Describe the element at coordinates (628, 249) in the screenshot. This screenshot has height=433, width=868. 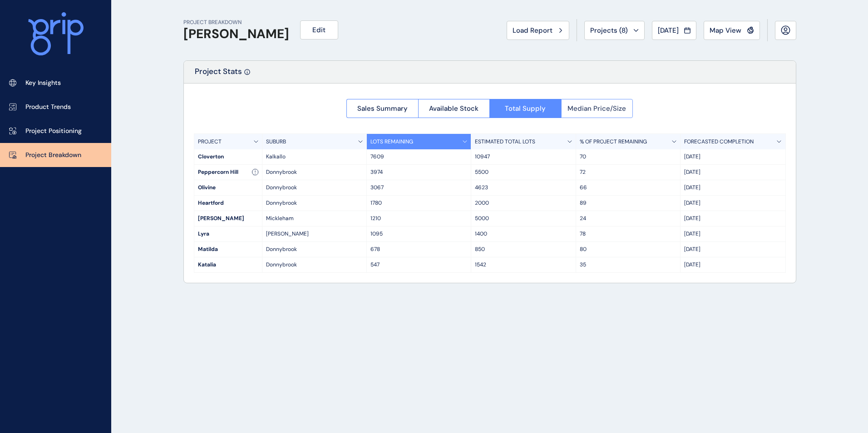
I see `p: 80` at that location.